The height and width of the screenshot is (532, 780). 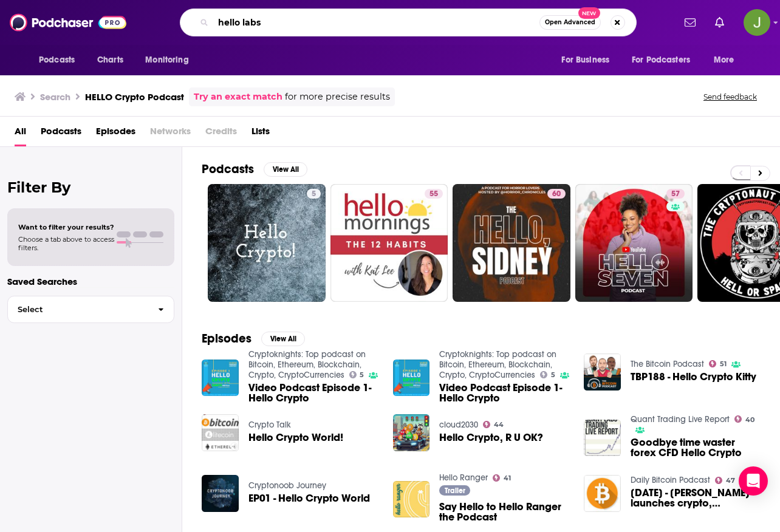 I want to click on a: Goodbye time waster forex CFD Hello Crypto, so click(x=602, y=438).